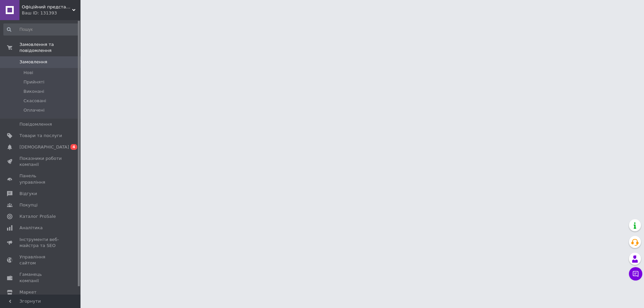  Describe the element at coordinates (28, 73) in the screenshot. I see `span: Нові` at that location.